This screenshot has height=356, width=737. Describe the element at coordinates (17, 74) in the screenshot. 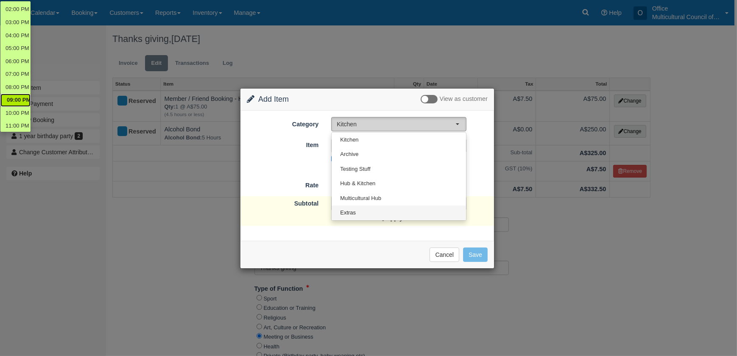

I see `span: 07:00 PM` at that location.